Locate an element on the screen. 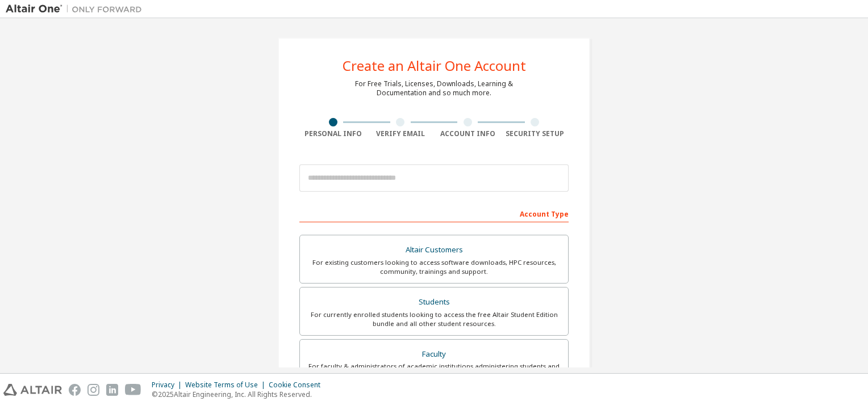  img: instagram.svg is located at coordinates (93, 390).